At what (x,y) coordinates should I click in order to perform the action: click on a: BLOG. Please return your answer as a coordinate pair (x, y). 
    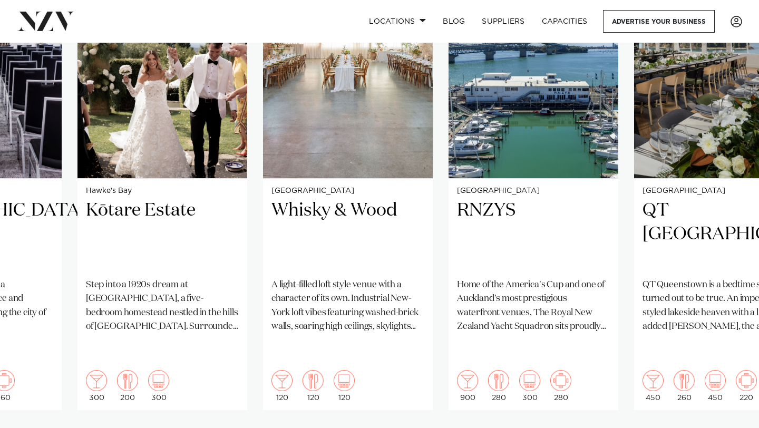
    Looking at the image, I should click on (454, 21).